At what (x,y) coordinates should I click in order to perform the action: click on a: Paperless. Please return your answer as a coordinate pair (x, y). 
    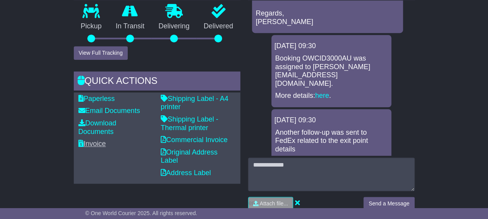
    Looking at the image, I should click on (97, 99).